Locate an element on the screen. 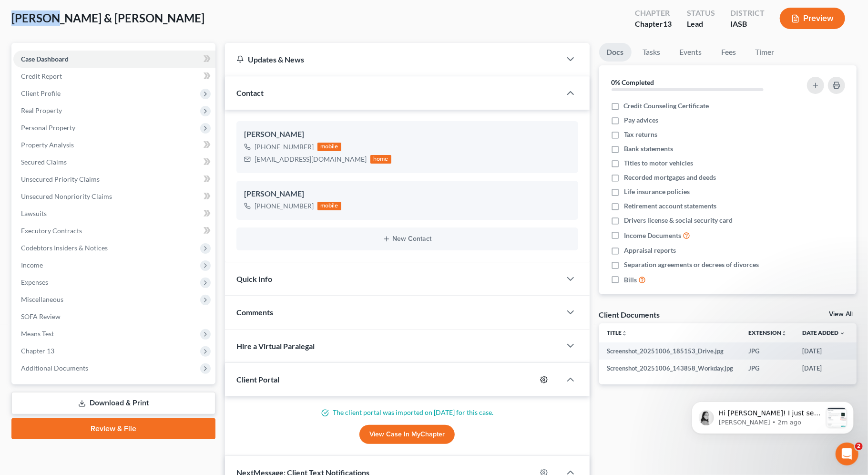 Image resolution: width=868 pixels, height=475 pixels. span: Bank statements is located at coordinates (648, 149).